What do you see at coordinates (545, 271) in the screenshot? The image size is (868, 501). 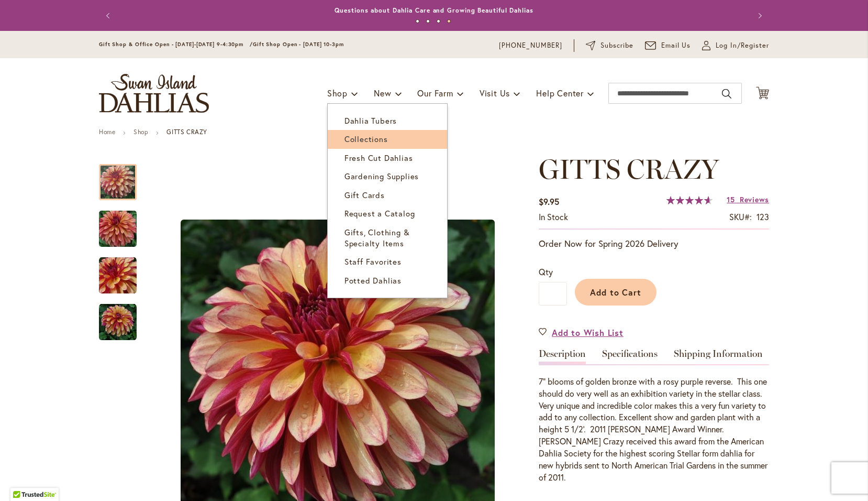 I see `span: Qty` at bounding box center [545, 271].